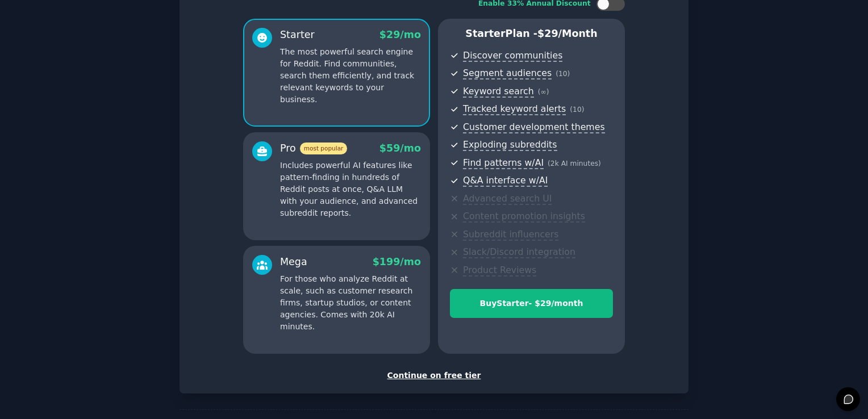 This screenshot has height=419, width=868. I want to click on div: Starter, so click(297, 35).